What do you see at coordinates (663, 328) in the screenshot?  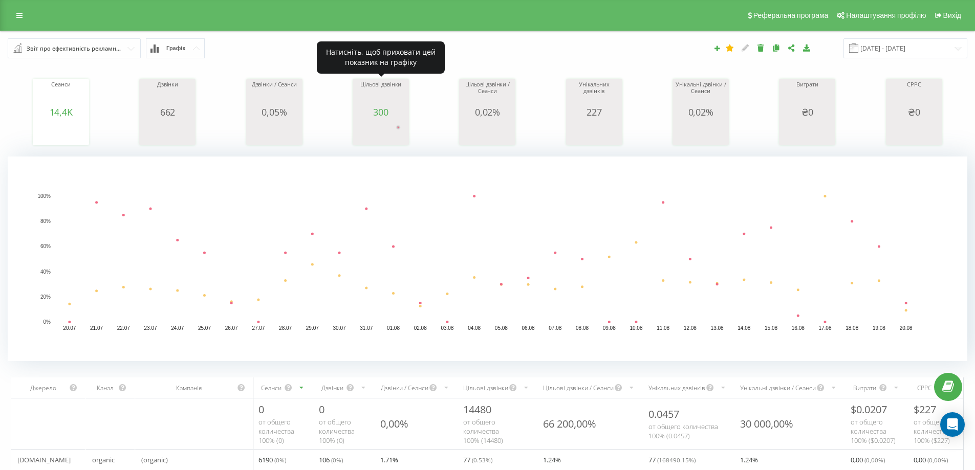 I see `text: 11.08` at bounding box center [663, 328].